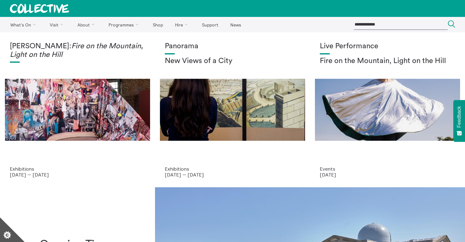 This screenshot has width=465, height=242. Describe the element at coordinates (233, 46) in the screenshot. I see `h1: Panorama` at that location.